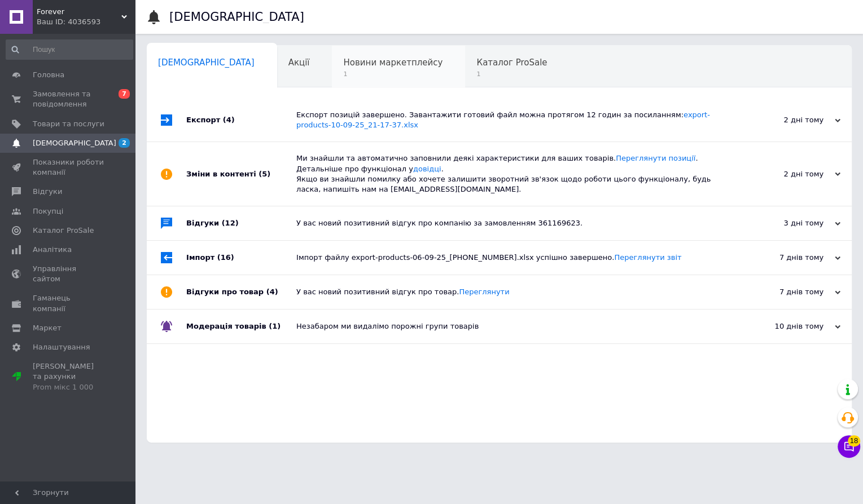 The height and width of the screenshot is (504, 863). What do you see at coordinates (264, 174) in the screenshot?
I see `span: (5)` at bounding box center [264, 174].